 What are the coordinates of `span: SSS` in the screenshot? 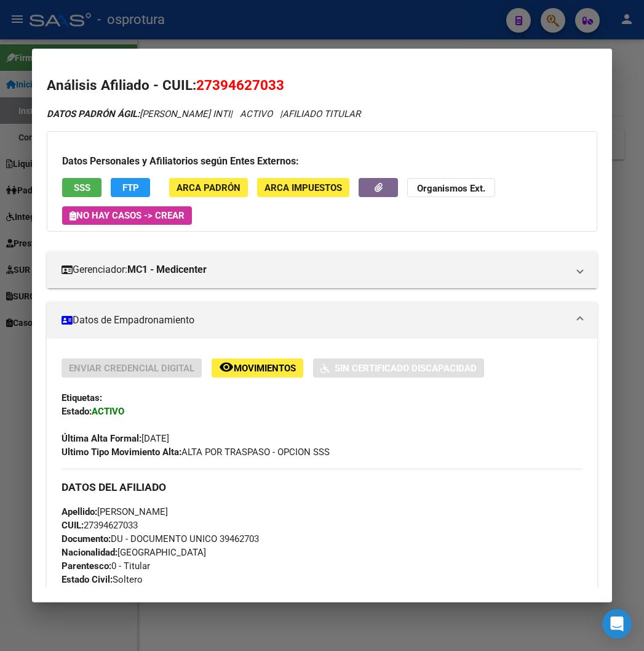 It's located at (82, 188).